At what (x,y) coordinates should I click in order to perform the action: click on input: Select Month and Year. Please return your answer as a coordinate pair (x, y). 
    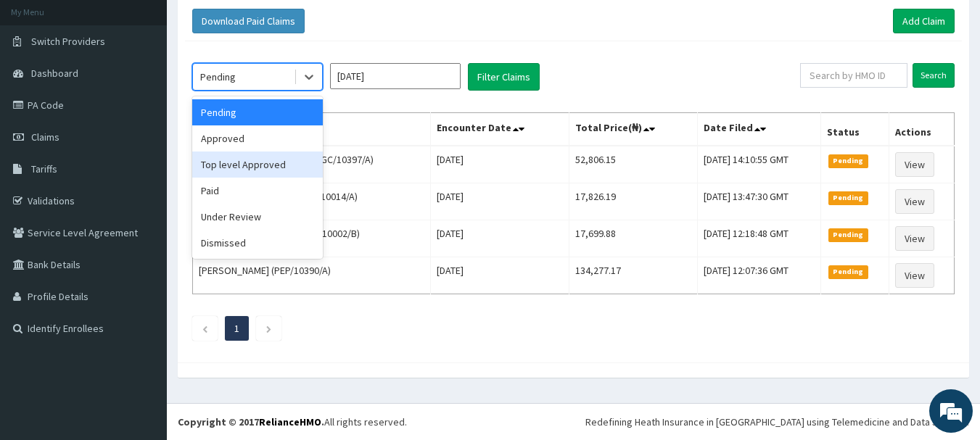
    Looking at the image, I should click on (396, 76).